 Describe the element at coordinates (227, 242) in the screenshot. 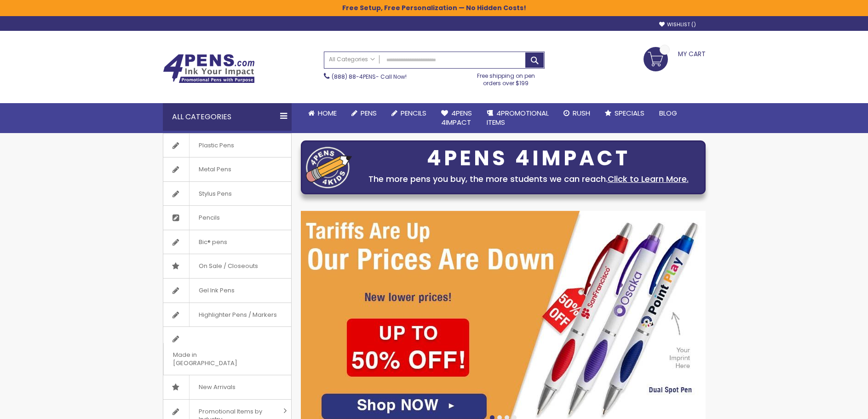

I see `a: Bic® pens` at that location.